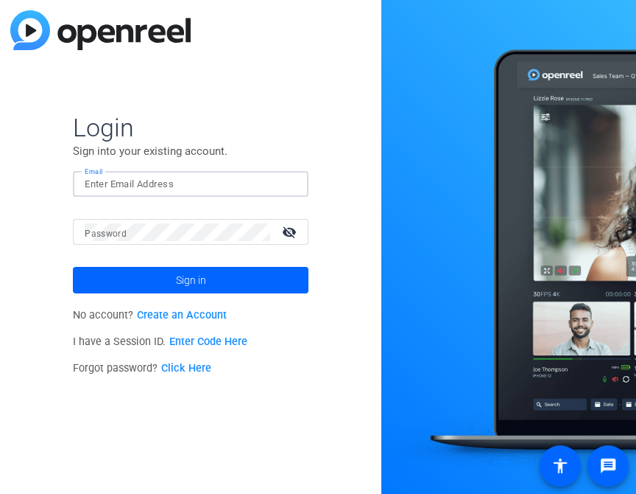 The height and width of the screenshot is (494, 636). Describe the element at coordinates (150, 315) in the screenshot. I see `span: No account?` at that location.